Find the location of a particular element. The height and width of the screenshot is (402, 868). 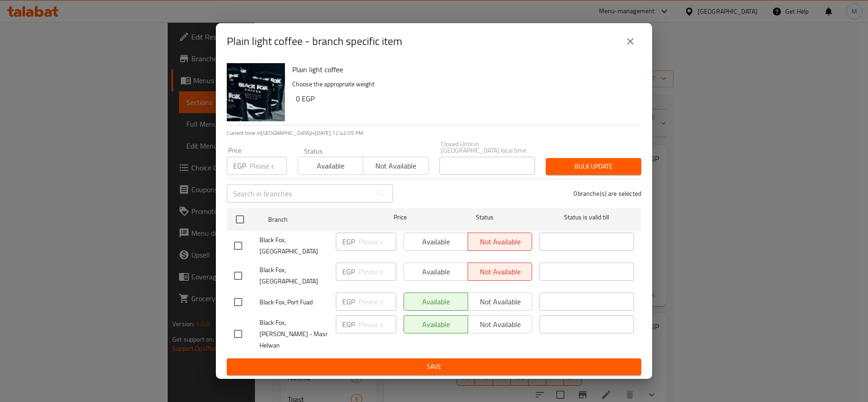

button: close is located at coordinates (631, 41).